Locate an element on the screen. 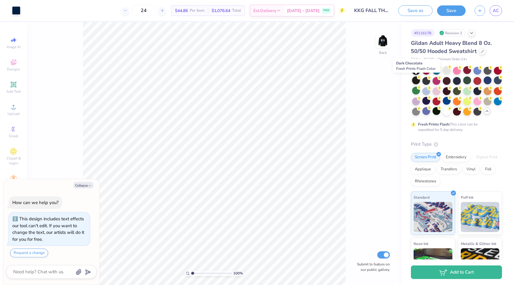 The width and height of the screenshot is (514, 285). span: $44.86 is located at coordinates (181, 11).